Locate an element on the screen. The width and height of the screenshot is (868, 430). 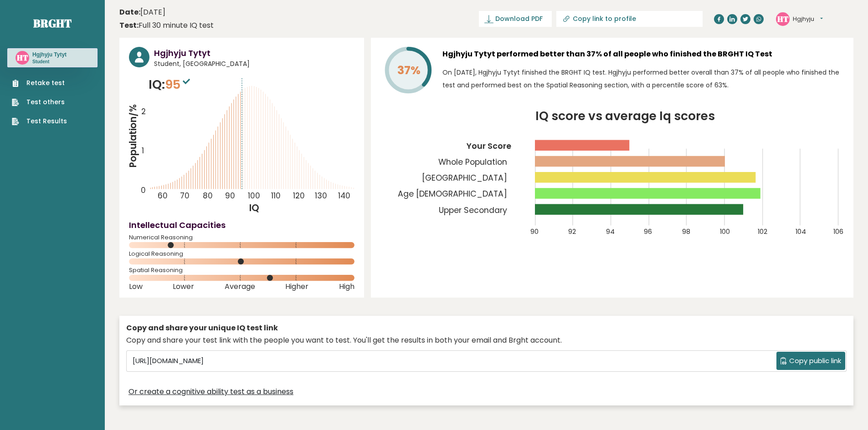
span: Lower is located at coordinates (183, 287).